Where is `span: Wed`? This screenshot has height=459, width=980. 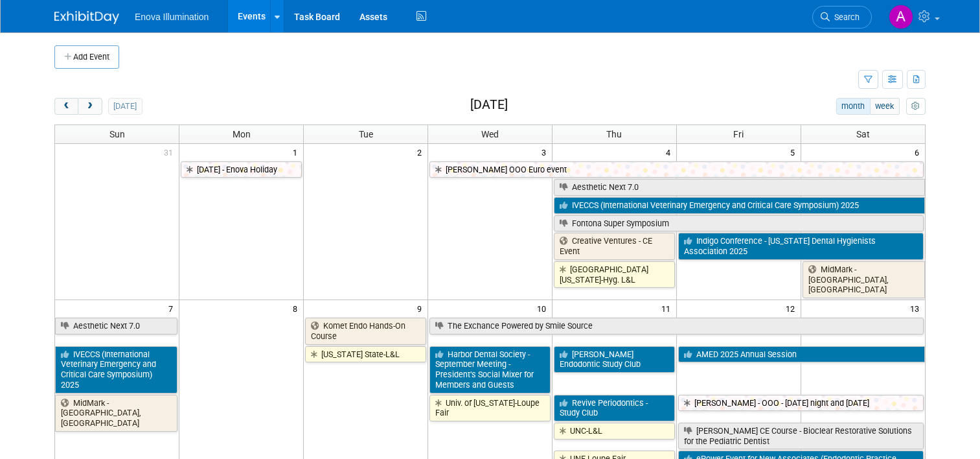 span: Wed is located at coordinates (490, 135).